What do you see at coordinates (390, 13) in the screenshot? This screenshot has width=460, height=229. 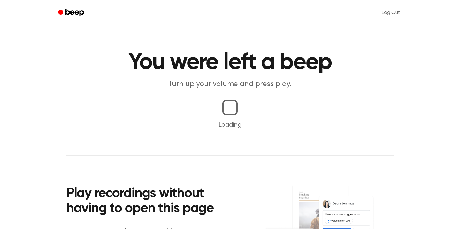 I see `a: Log Out` at bounding box center [390, 13].